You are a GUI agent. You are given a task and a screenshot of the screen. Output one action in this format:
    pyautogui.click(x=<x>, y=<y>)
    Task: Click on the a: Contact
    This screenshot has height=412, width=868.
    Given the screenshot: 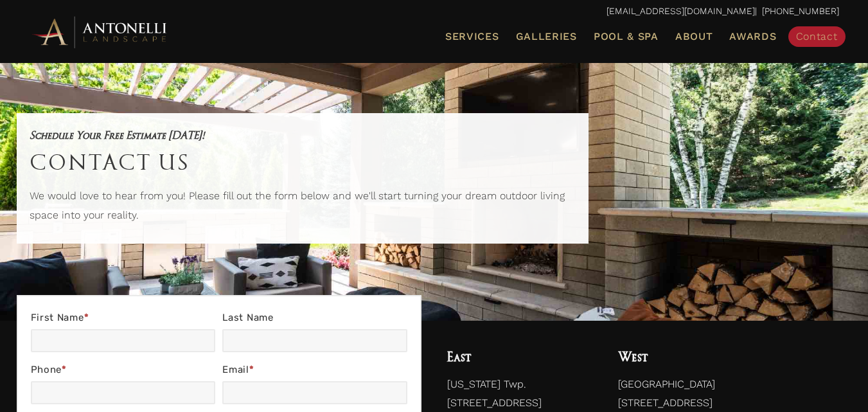 What is the action you would take?
    pyautogui.click(x=817, y=36)
    